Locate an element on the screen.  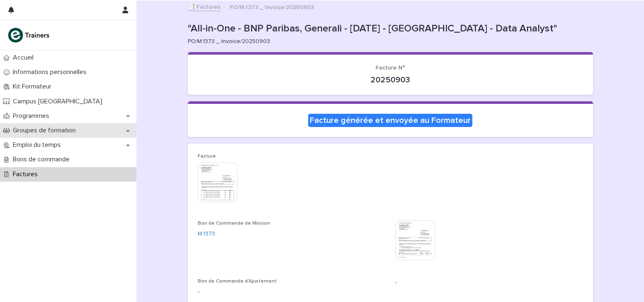
span: Facture N° is located at coordinates (390, 68).